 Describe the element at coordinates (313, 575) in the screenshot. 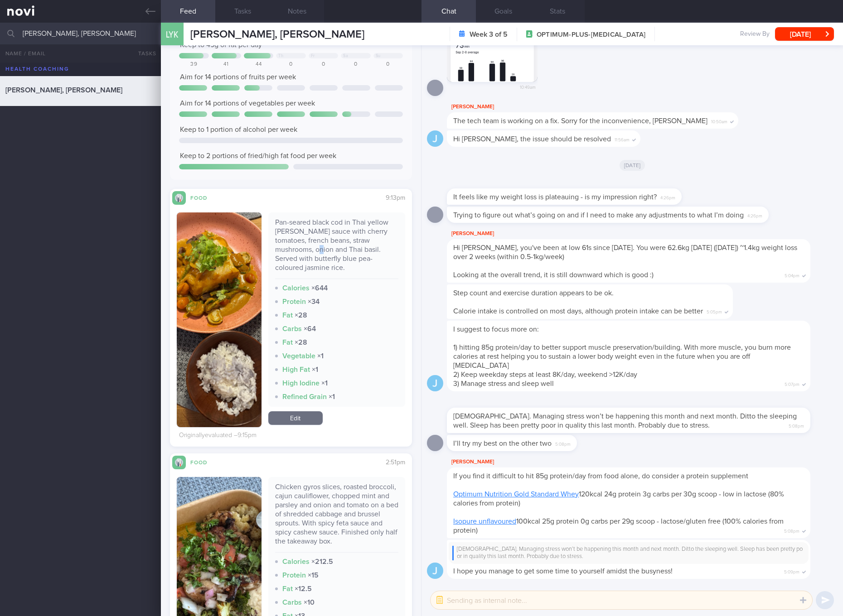

I see `strong: × 15` at that location.